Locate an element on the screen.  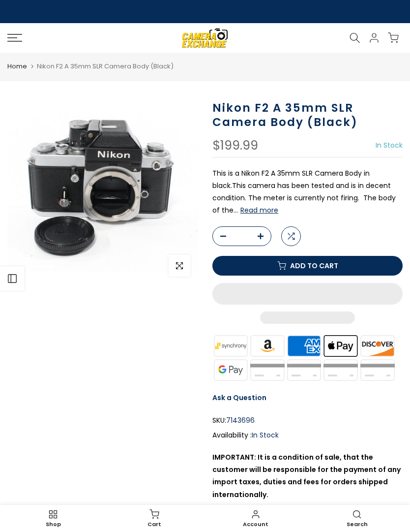
strong: IMPORTANT: It is a condition of sale, that the customer will be responsible for the payment of an... is located at coordinates (306, 475).